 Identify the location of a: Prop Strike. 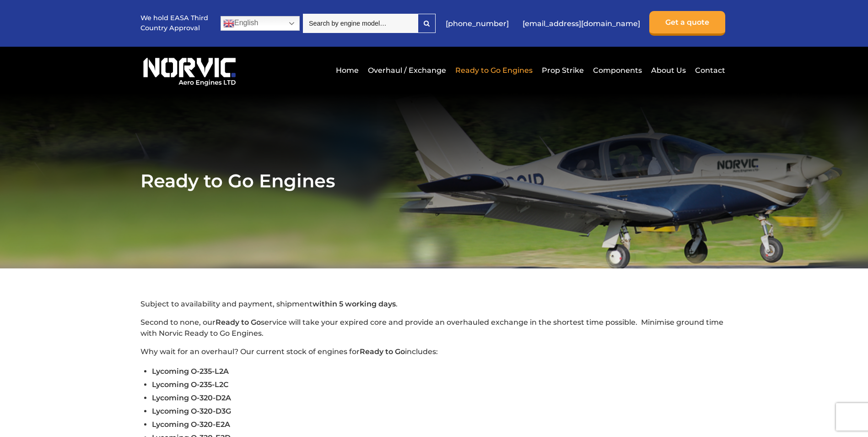
(563, 70).